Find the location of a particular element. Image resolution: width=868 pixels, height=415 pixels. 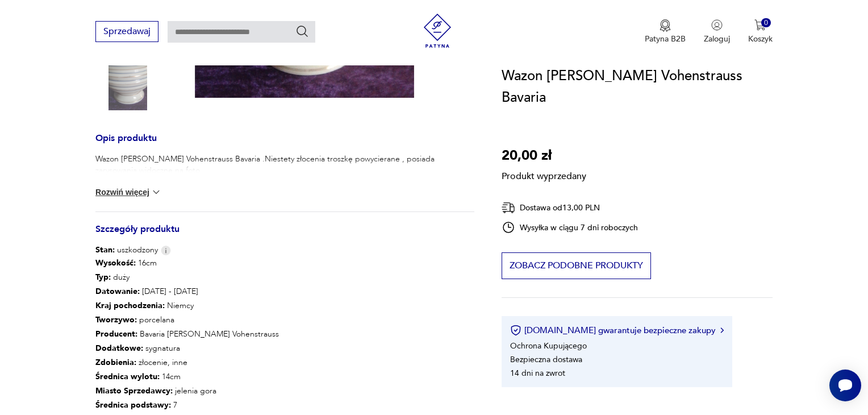

p: Zaloguj is located at coordinates (717, 38).